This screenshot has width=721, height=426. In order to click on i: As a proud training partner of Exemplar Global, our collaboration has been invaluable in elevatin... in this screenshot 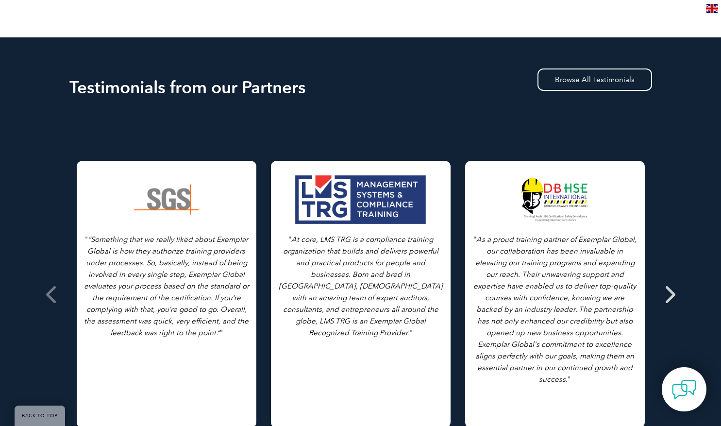, I will do `click(555, 309)`.